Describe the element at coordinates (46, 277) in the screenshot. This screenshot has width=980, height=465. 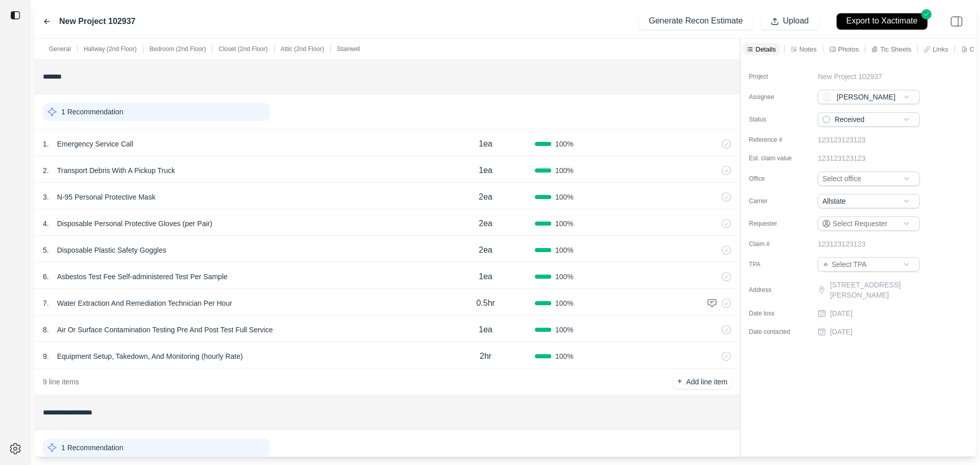
I see `p: 6 .` at that location.